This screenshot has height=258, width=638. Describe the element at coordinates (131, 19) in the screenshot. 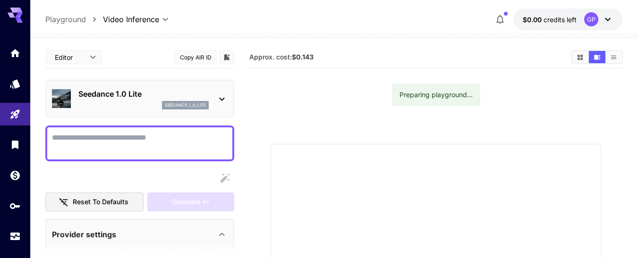

I see `span: Video Inference` at that location.